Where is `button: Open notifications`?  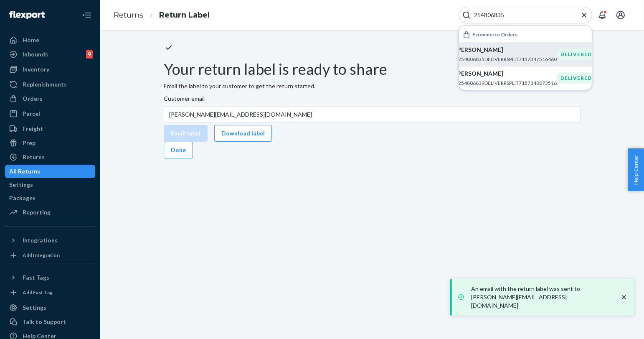
button: Open notifications is located at coordinates (603, 15).